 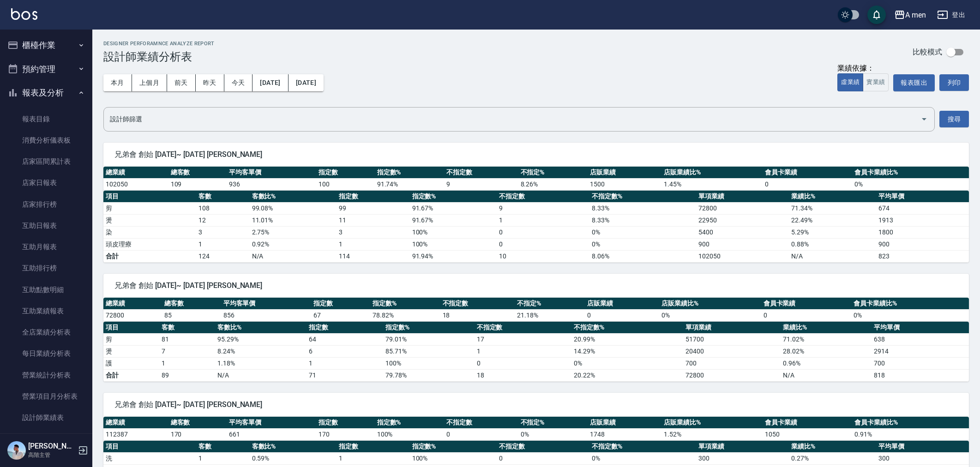 What do you see at coordinates (150, 244) in the screenshot?
I see `td: 頭皮理療` at bounding box center [150, 244].